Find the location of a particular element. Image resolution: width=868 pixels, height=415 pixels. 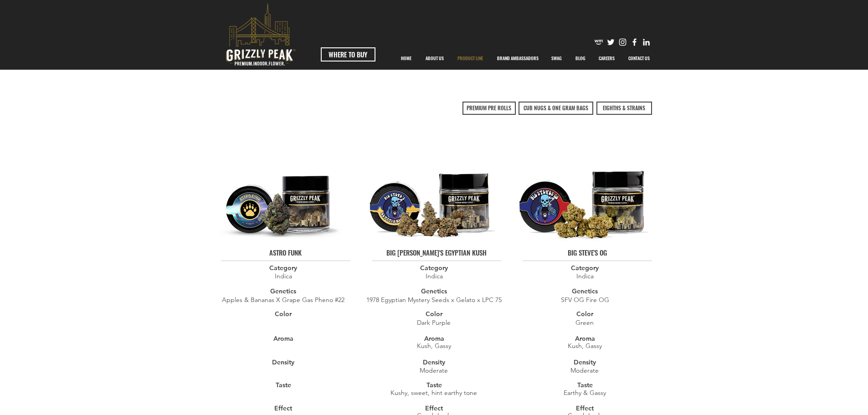

span: Green is located at coordinates (585, 322).